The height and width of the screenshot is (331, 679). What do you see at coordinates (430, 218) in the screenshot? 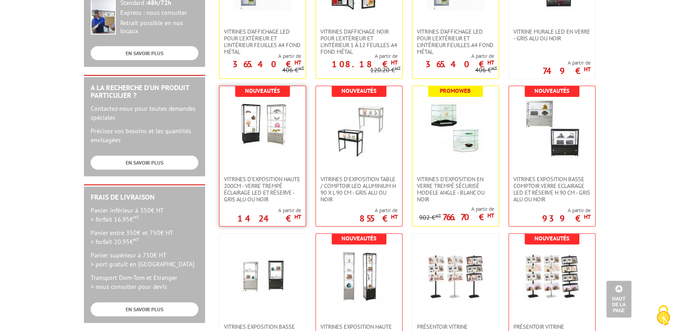
I see `p: 902 €` at bounding box center [430, 218].